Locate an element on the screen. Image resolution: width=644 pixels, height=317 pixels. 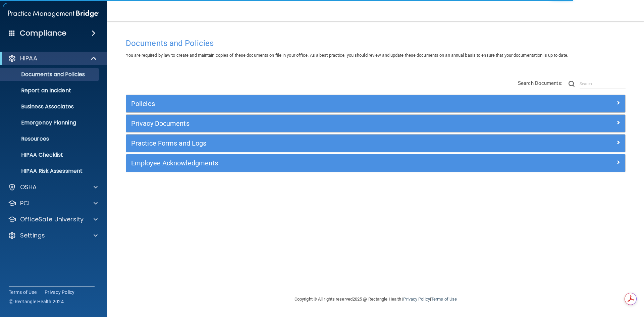
span: Search Documents: is located at coordinates (540, 83).